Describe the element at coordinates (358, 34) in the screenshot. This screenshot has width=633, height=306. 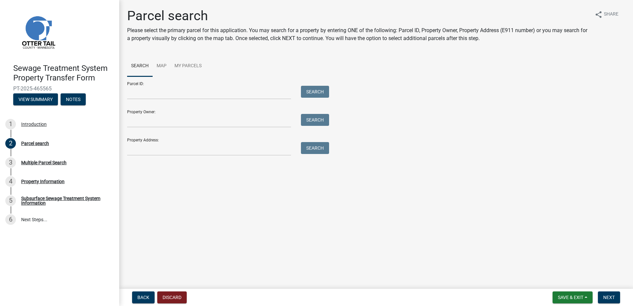
I see `p: Please select the primary parcel for this application. You may search for a property by entering ...` at that location.